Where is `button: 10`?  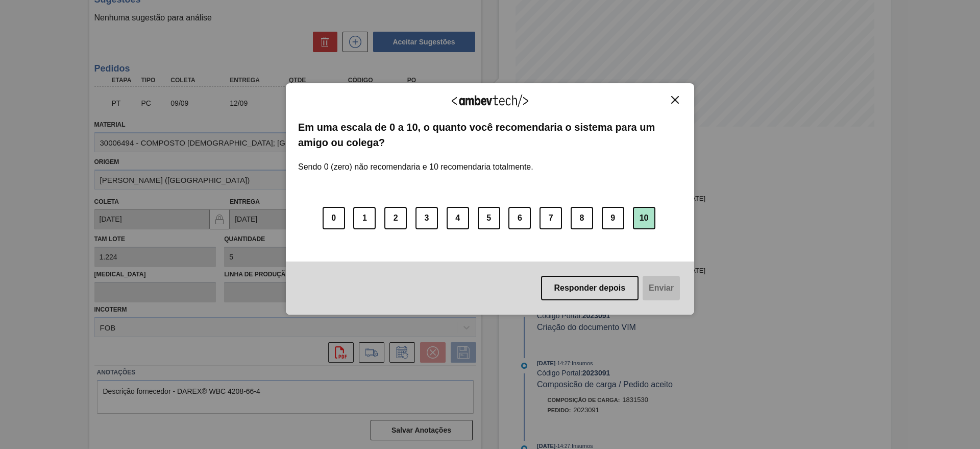 button: 10 is located at coordinates (644, 218).